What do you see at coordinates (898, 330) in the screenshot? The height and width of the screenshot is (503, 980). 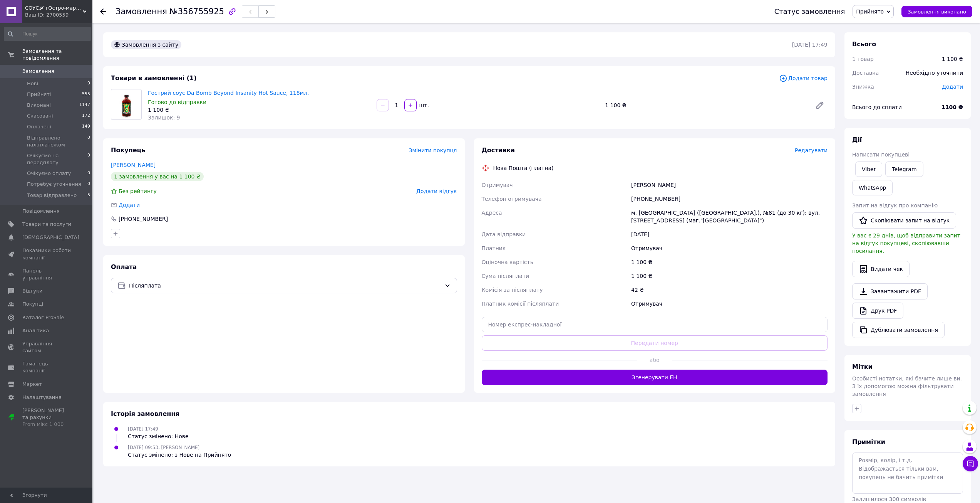 I see `button: Дублювати замовлення` at bounding box center [898, 330].